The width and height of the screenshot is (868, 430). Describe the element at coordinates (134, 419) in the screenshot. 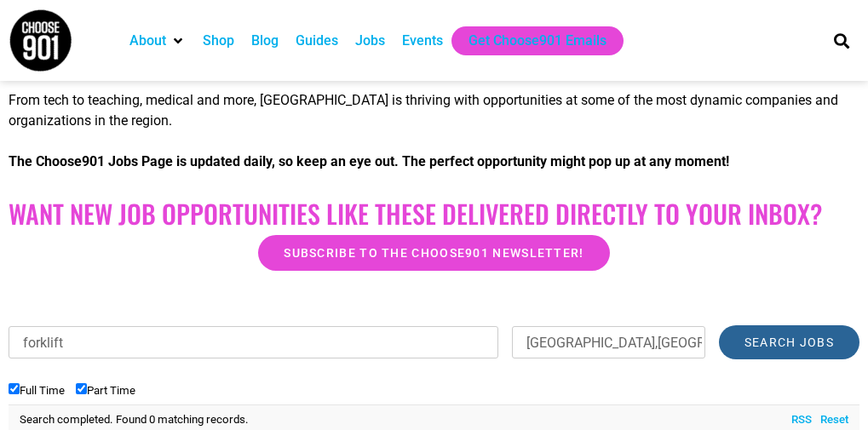

I see `span: Search completed. Found 0 matching records.` at that location.